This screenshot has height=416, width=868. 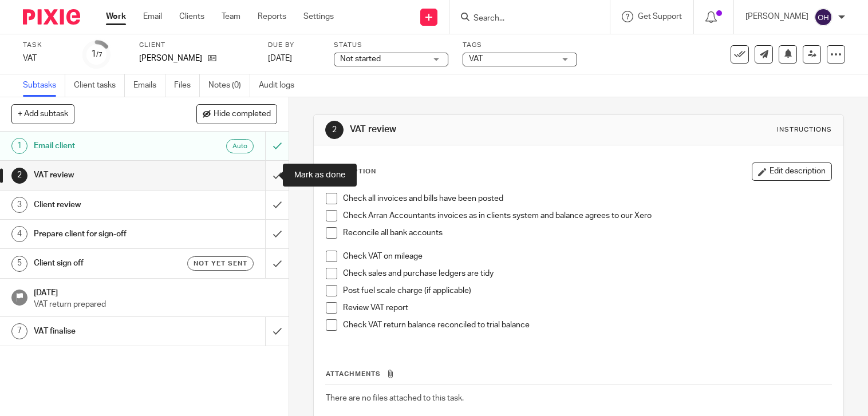 What do you see at coordinates (51, 17) in the screenshot?
I see `img: Pixie` at bounding box center [51, 17].